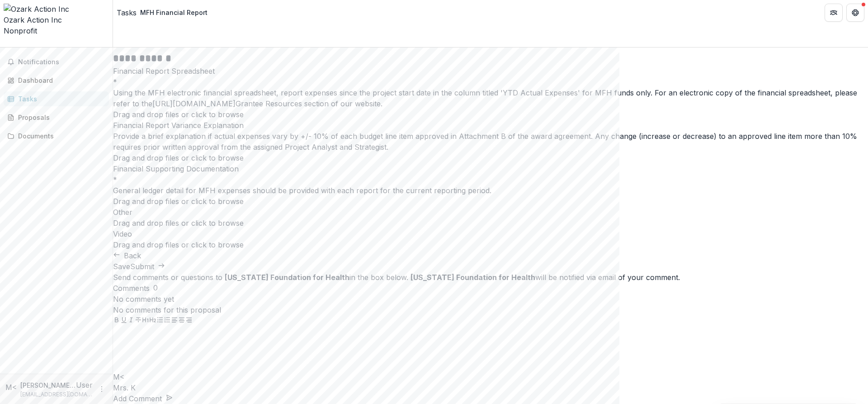  What do you see at coordinates (146, 321) in the screenshot?
I see `button: Heading 1` at bounding box center [146, 321].